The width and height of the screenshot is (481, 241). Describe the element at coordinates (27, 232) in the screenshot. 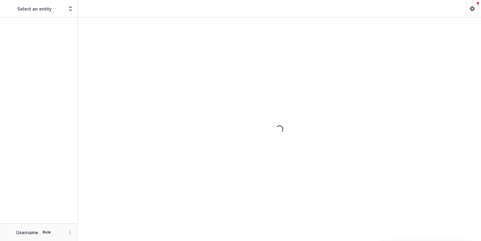

I see `p: Username` at that location.